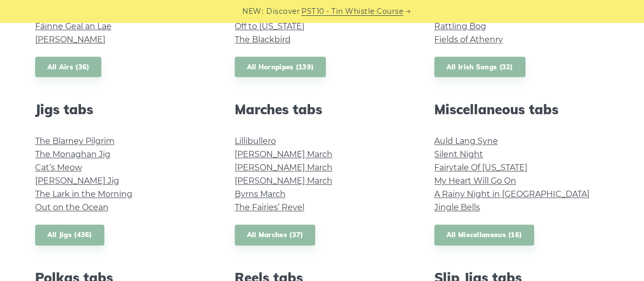 The height and width of the screenshot is (281, 644). Describe the element at coordinates (59, 167) in the screenshot. I see `a: Cat’s Meow` at that location.